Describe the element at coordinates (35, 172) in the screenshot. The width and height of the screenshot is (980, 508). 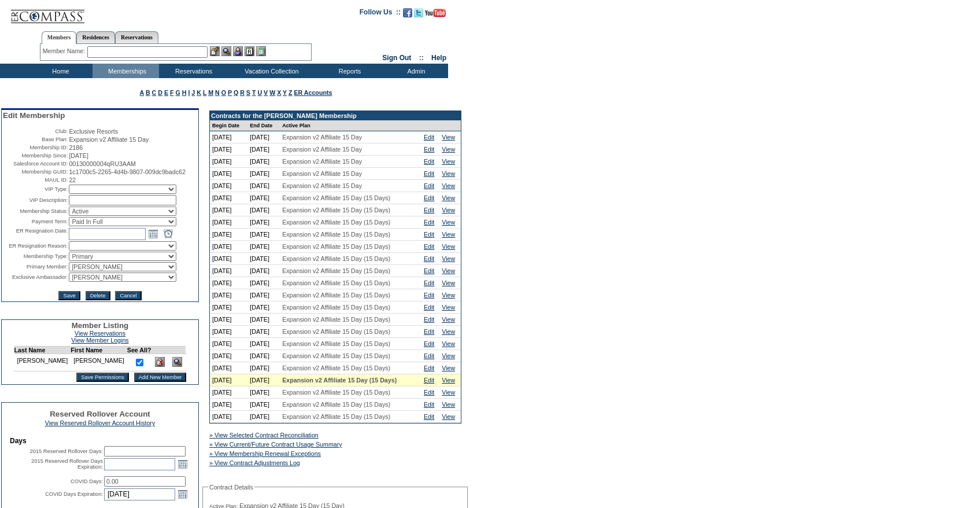
I see `td: Membership GUID:` at that location.